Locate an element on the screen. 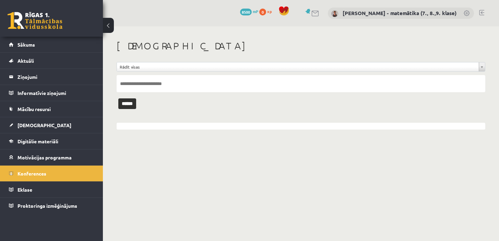  span: Konferences is located at coordinates (32, 174).